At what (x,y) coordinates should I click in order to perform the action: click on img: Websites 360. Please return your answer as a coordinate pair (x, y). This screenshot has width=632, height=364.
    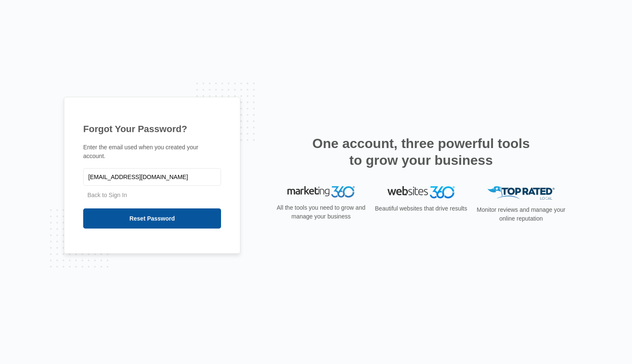
    Looking at the image, I should click on (421, 192).